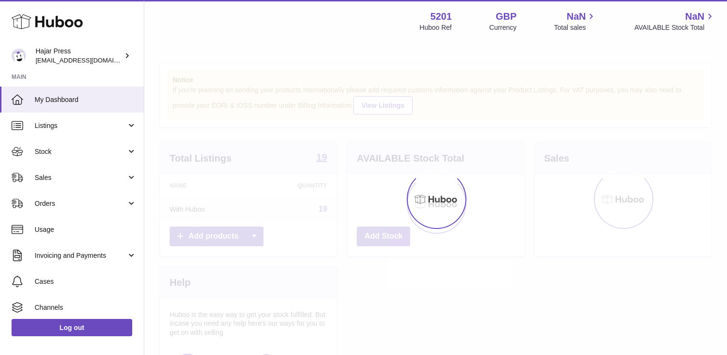 The image size is (727, 355). I want to click on a: NaN Total sales, so click(575, 21).